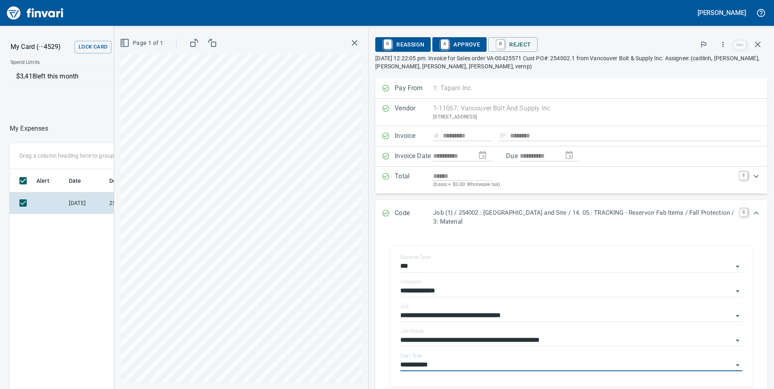  Describe the element at coordinates (79, 156) in the screenshot. I see `p: Drag a column heading here to group the table` at that location.